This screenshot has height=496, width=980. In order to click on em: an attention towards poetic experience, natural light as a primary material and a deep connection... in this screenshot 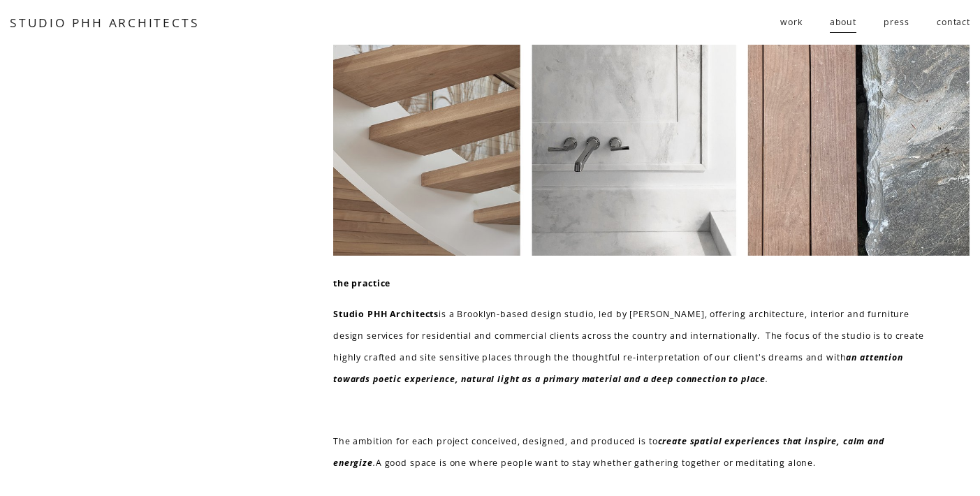, I will do `click(620, 368)`.